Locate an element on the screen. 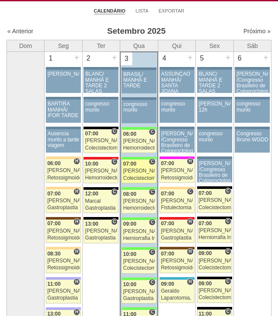  div: Key: Pro Matre is located at coordinates (177, 158).